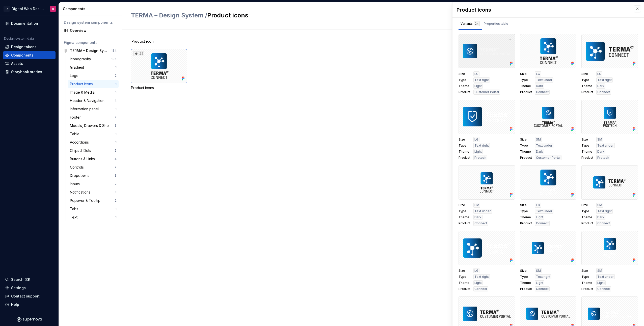 This screenshot has height=326, width=644. Describe the element at coordinates (82, 84) in the screenshot. I see `div: Product icons` at that location.